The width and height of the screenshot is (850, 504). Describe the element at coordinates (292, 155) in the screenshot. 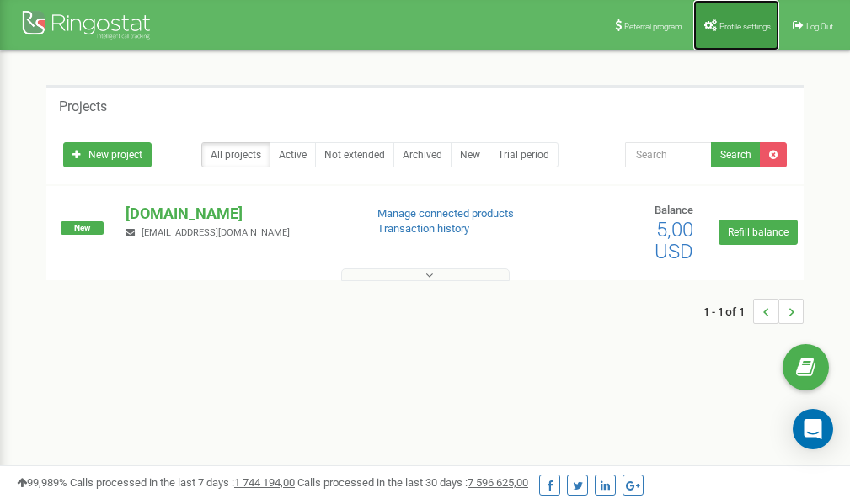

I see `a: Active` at that location.